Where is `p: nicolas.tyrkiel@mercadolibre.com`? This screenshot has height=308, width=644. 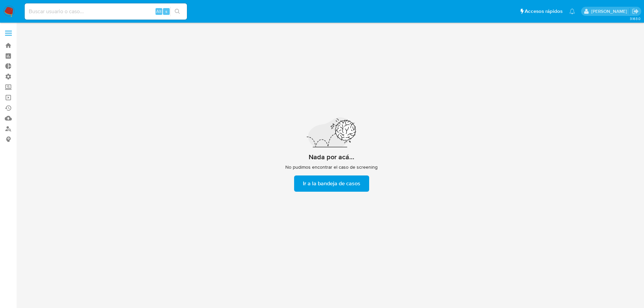
p: nicolas.tyrkiel@mercadolibre.com is located at coordinates (610, 11).